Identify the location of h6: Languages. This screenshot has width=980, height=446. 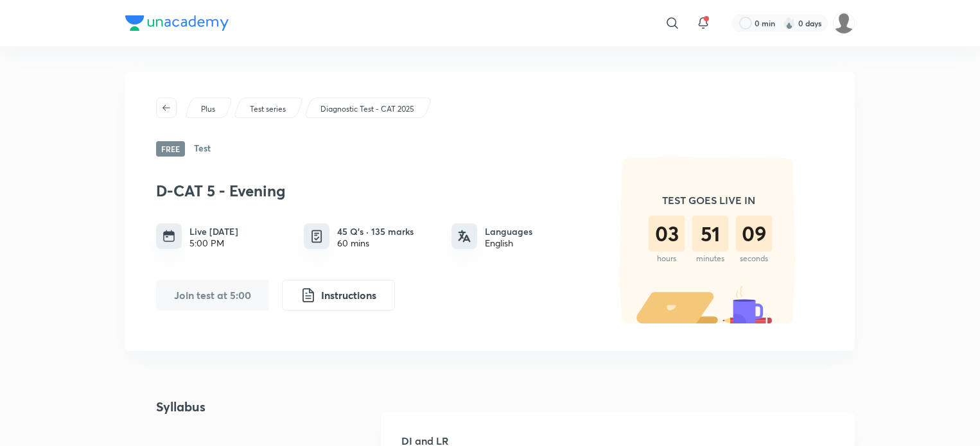
(508, 231).